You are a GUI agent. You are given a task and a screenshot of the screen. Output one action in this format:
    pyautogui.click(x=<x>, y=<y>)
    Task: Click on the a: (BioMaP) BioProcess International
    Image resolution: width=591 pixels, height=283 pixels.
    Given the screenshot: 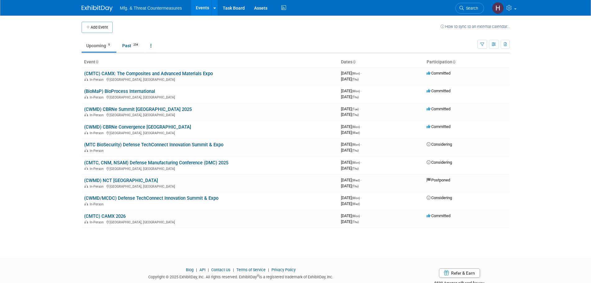 What is the action you would take?
    pyautogui.click(x=119, y=91)
    